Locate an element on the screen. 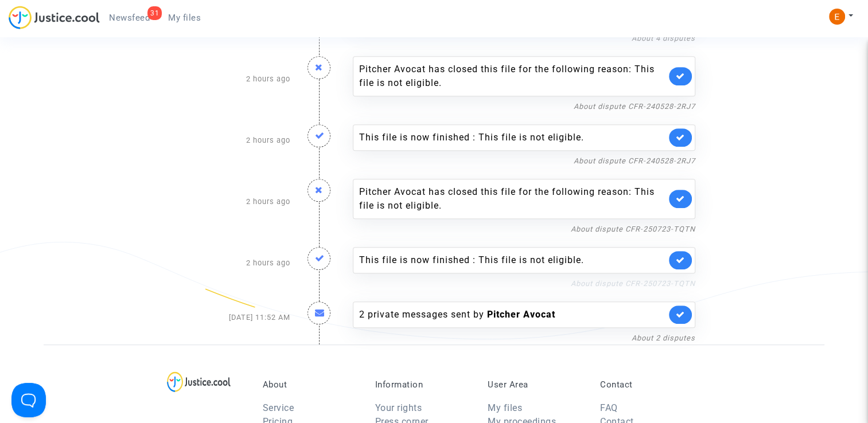 The width and height of the screenshot is (868, 423). p: User Area is located at coordinates (536, 385).